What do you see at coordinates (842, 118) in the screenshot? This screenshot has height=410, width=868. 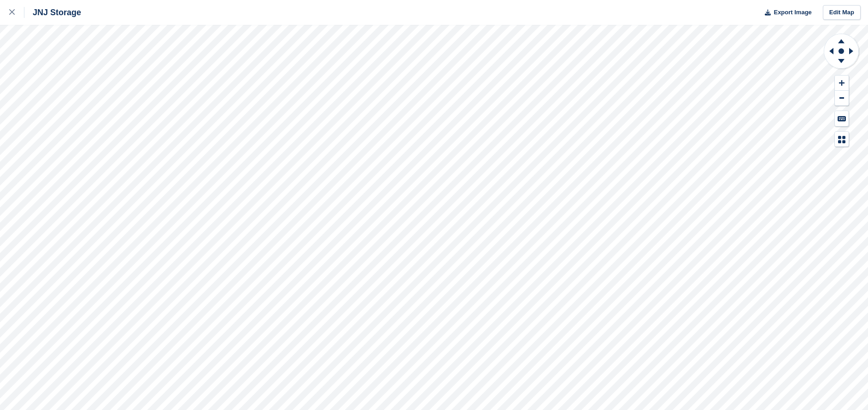 I see `button: Keyboard Shortcuts` at bounding box center [842, 118].